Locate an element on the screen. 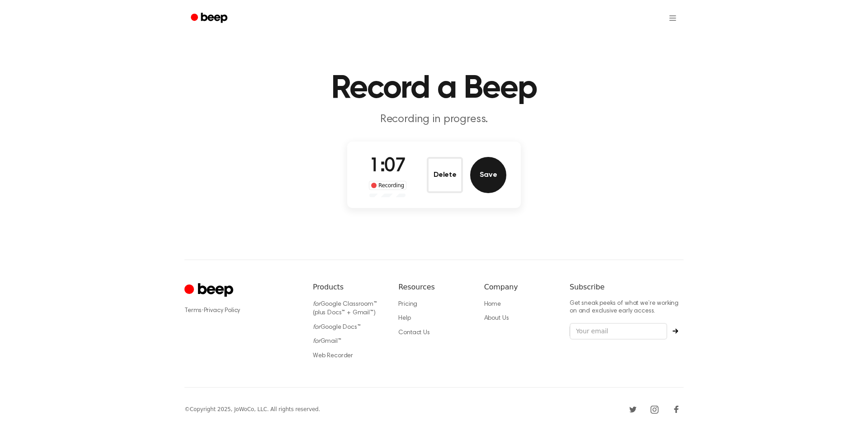 This screenshot has height=431, width=868. div: Recording is located at coordinates (387, 186).